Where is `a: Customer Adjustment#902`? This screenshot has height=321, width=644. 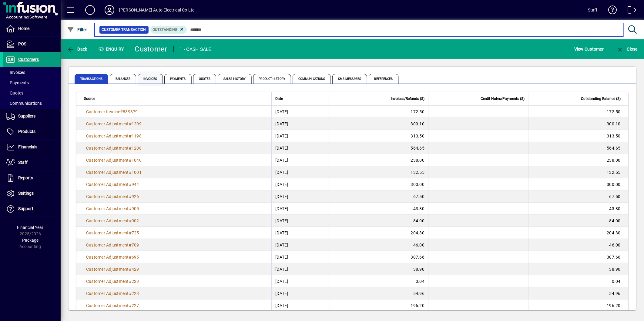
a: Customer Adjustment#902 is located at coordinates (112, 221).